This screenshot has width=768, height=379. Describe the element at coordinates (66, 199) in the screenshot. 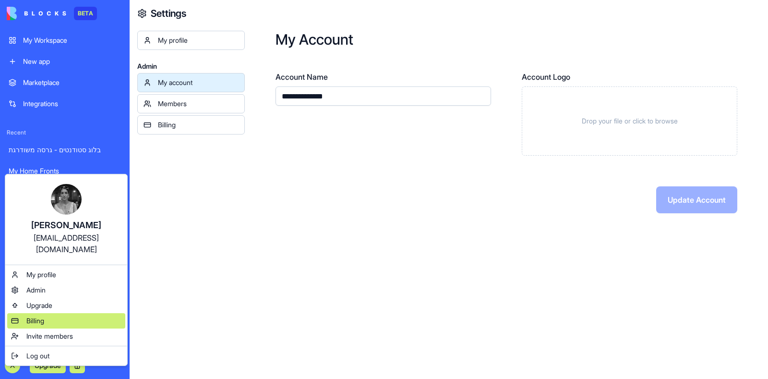

I see `img: ACg8ocJpo7-6uNqbL2O6o9AdRcTI_wCXeWsoHdL_BBIaBlFxyFzsYWgr=s96-c` at that location.